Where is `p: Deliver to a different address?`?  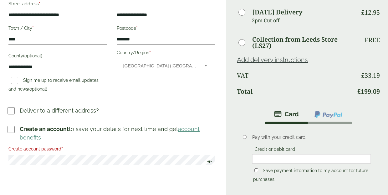 p: Deliver to a different address? is located at coordinates (59, 110).